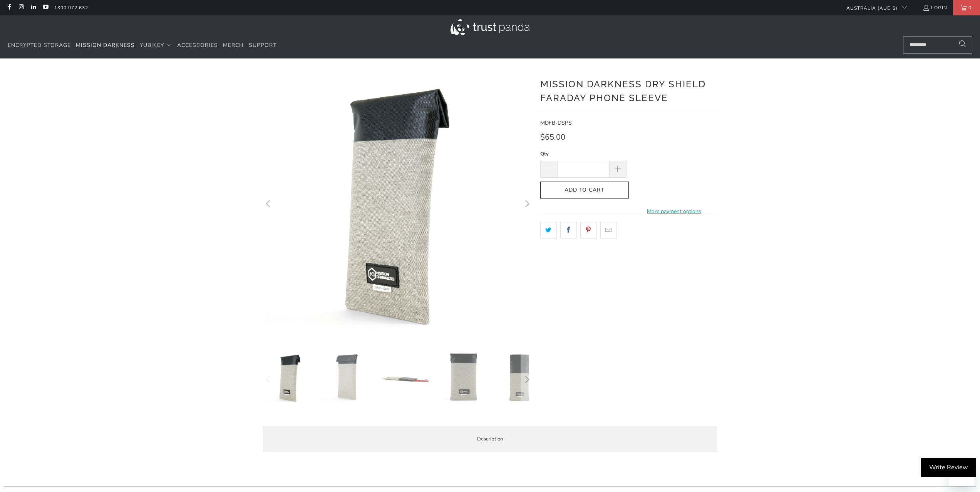 The width and height of the screenshot is (980, 492). What do you see at coordinates (490, 440) in the screenshot?
I see `label: Description` at bounding box center [490, 440].